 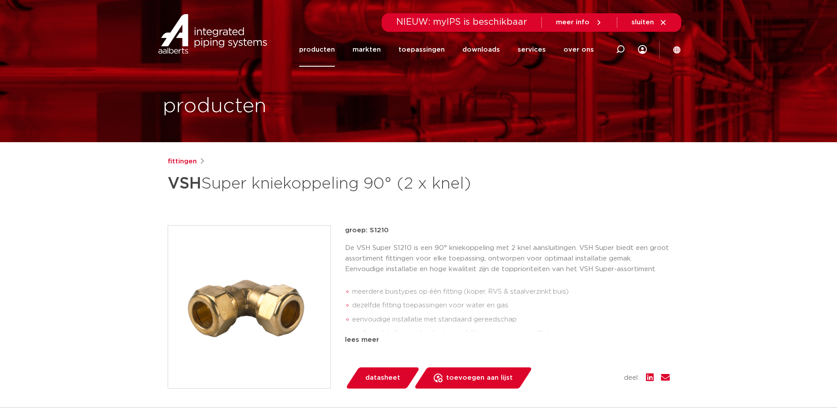 What do you see at coordinates (642, 22) in the screenshot?
I see `span: sluiten` at bounding box center [642, 22].